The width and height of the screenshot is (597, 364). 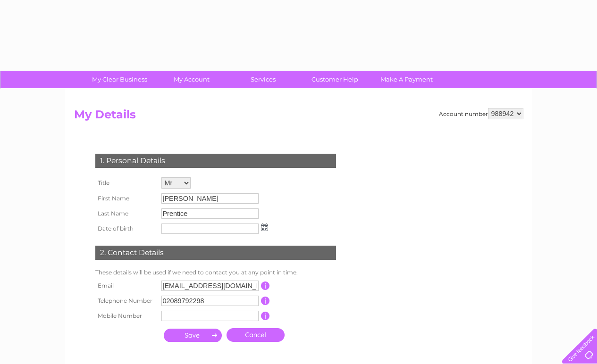 I want to click on th: Mobile Number, so click(x=126, y=316).